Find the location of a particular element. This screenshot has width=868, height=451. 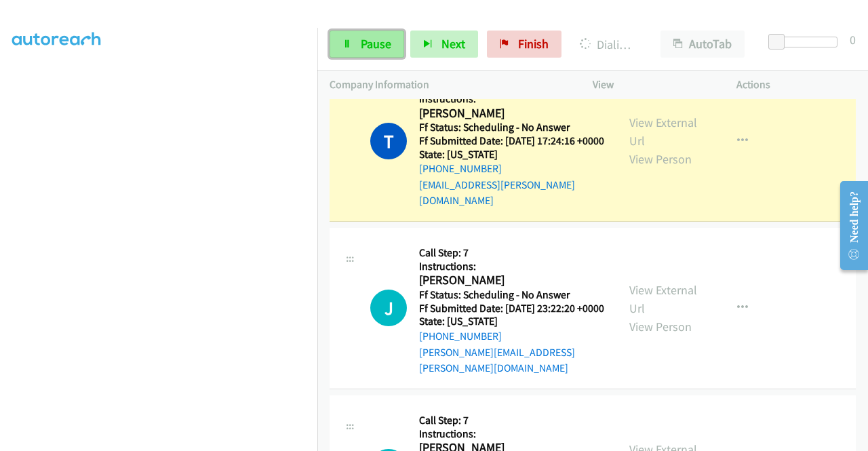

p: View is located at coordinates (652, 85).